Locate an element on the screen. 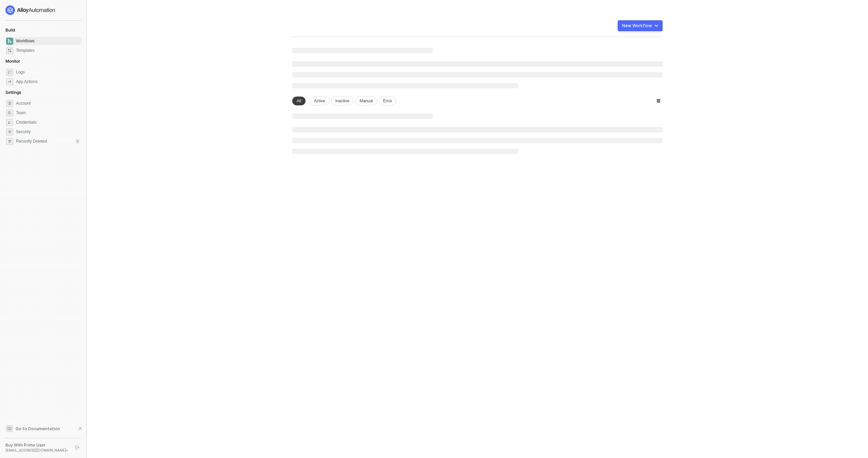 This screenshot has height=458, width=868. span: Templates is located at coordinates (48, 51).